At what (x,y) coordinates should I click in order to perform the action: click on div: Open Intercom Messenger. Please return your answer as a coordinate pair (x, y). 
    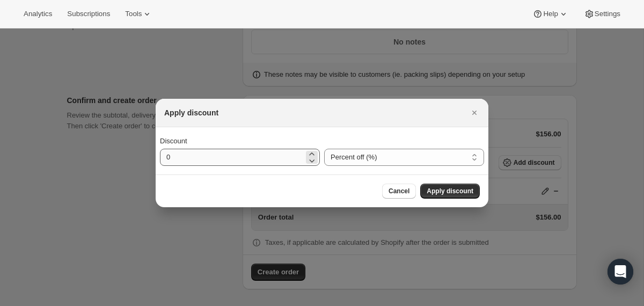
    Looking at the image, I should click on (620, 272).